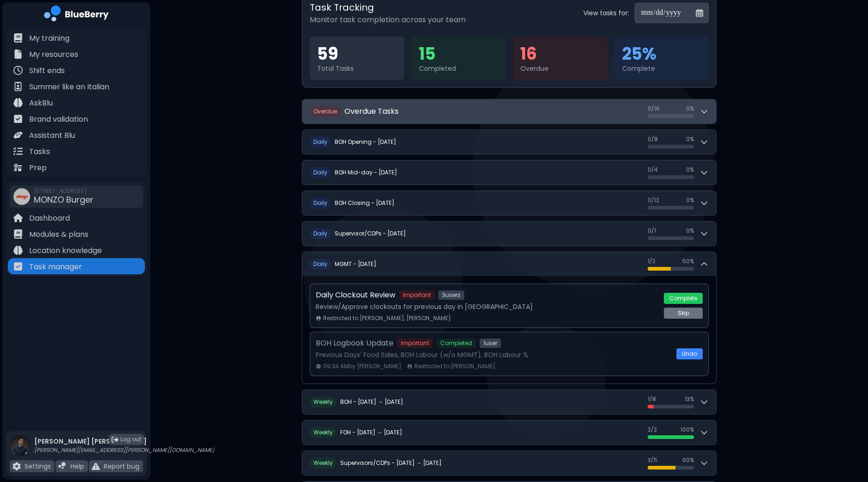  I want to click on img: company thumbnail, so click(21, 196).